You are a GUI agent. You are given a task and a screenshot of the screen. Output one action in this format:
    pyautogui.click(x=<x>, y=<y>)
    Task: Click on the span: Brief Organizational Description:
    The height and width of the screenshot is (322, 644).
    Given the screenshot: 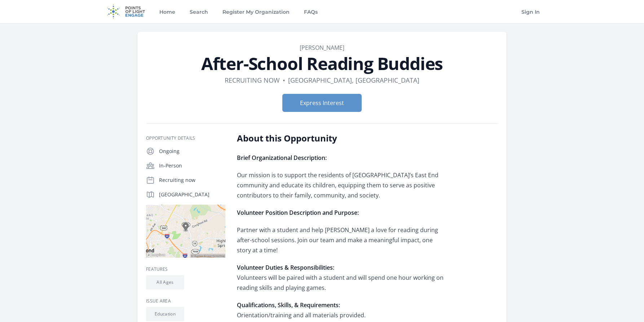 What is the action you would take?
    pyautogui.click(x=282, y=158)
    